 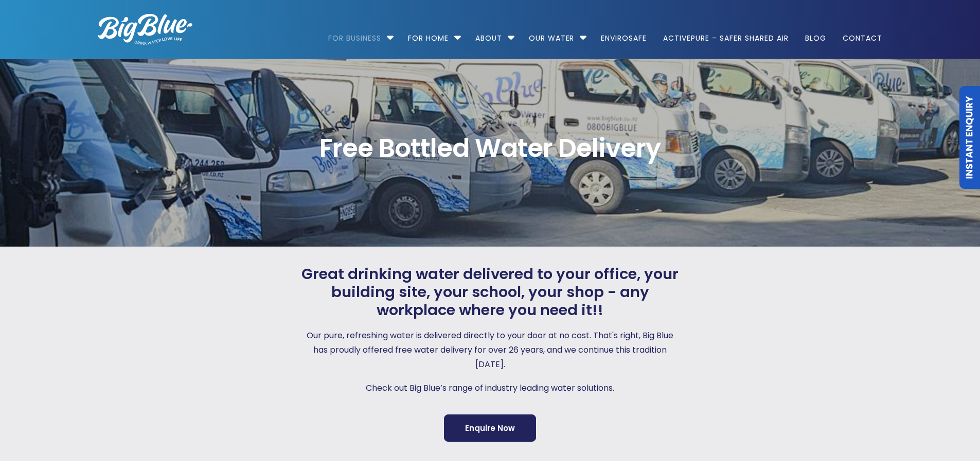 What do you see at coordinates (970, 137) in the screenshot?
I see `a: Instant Enquiry` at bounding box center [970, 137].